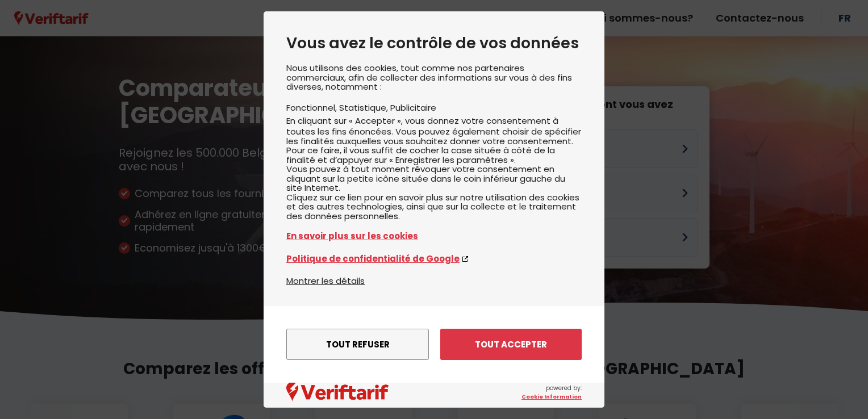  Describe the element at coordinates (434, 344) in the screenshot. I see `div: menu` at that location.